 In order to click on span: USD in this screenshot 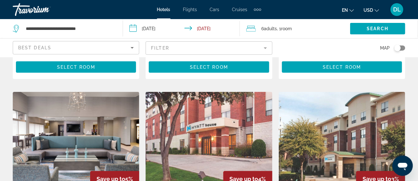, I will do `click(368, 10)`.